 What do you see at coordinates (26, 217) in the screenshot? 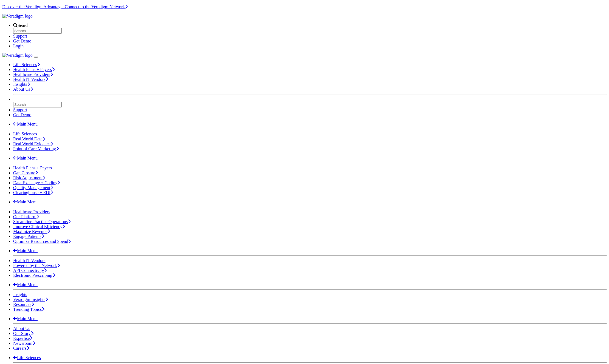
I see `a: Our Platform` at bounding box center [26, 217].